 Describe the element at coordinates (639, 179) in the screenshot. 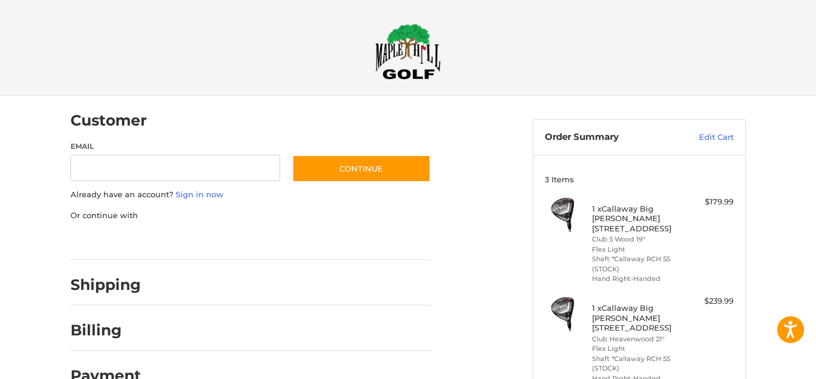

I see `h3: 3 Items` at that location.